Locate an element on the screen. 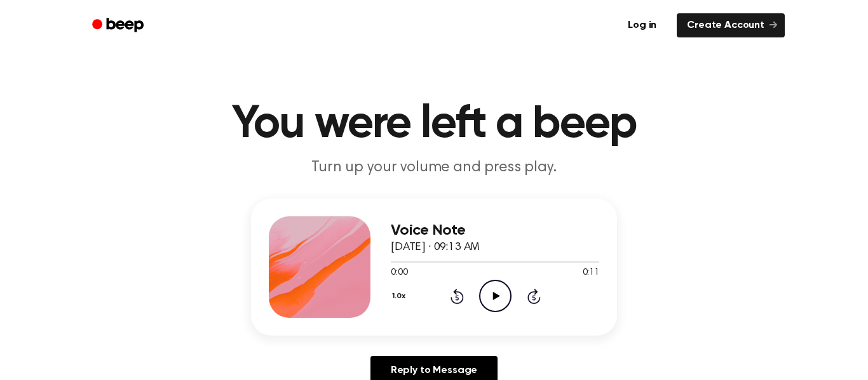 Image resolution: width=868 pixels, height=380 pixels. a: Create Account is located at coordinates (730, 26).